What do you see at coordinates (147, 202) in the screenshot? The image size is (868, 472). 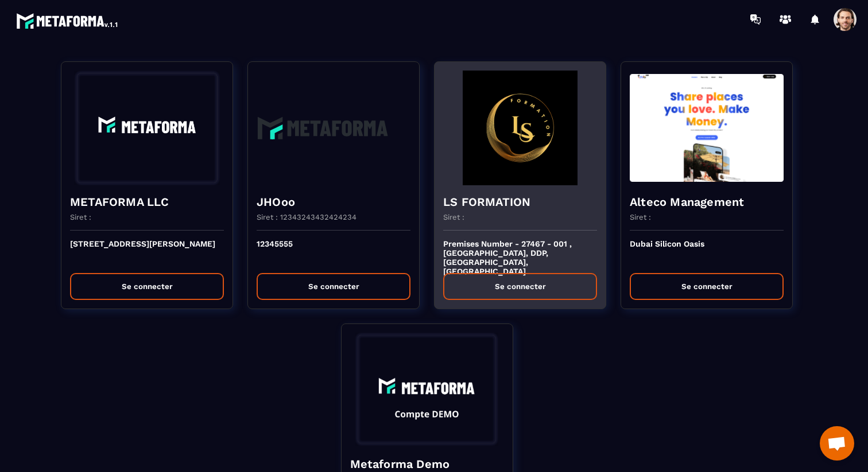 I see `h4: METAFORMA LLC` at bounding box center [147, 202].